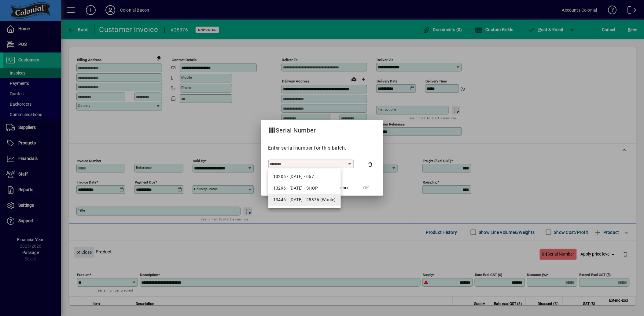  What do you see at coordinates (344, 188) in the screenshot?
I see `button: Cancel` at bounding box center [344, 188].